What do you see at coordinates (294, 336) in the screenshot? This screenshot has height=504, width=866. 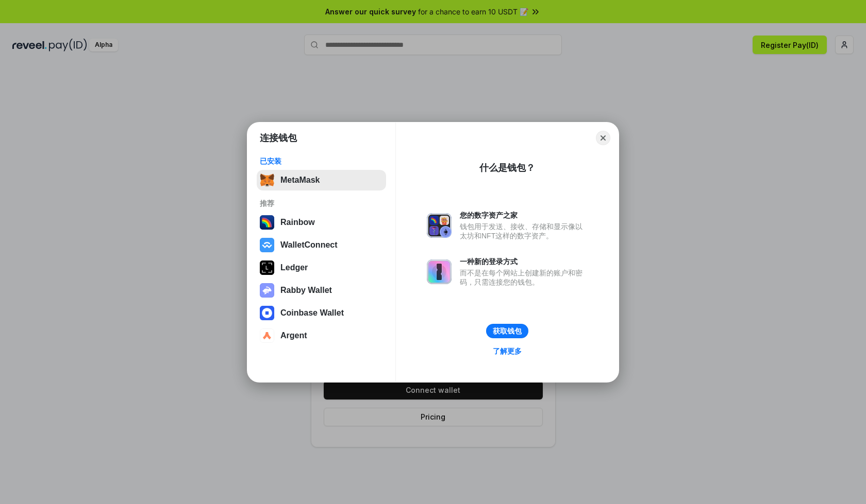 I see `div: Argent` at bounding box center [294, 336].